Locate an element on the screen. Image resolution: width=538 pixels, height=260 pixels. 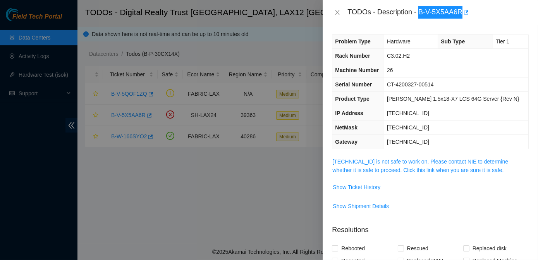
button: Show Shipment Details is located at coordinates (361, 206).